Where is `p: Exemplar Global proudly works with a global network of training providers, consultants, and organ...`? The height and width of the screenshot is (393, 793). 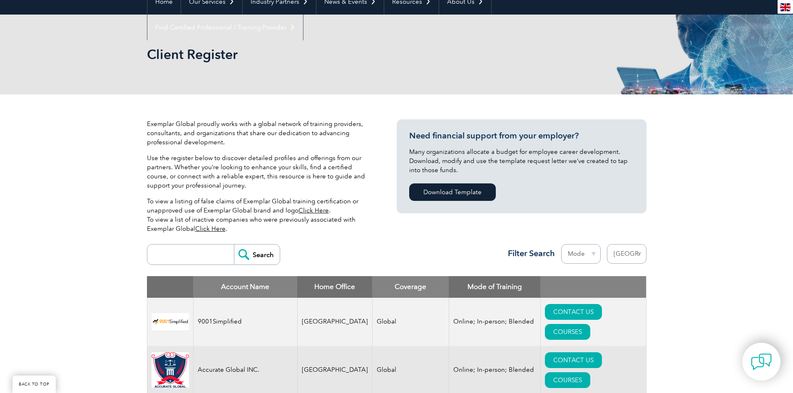 p: Exemplar Global proudly works with a global network of training providers, consultants, and organ... is located at coordinates (259, 133).